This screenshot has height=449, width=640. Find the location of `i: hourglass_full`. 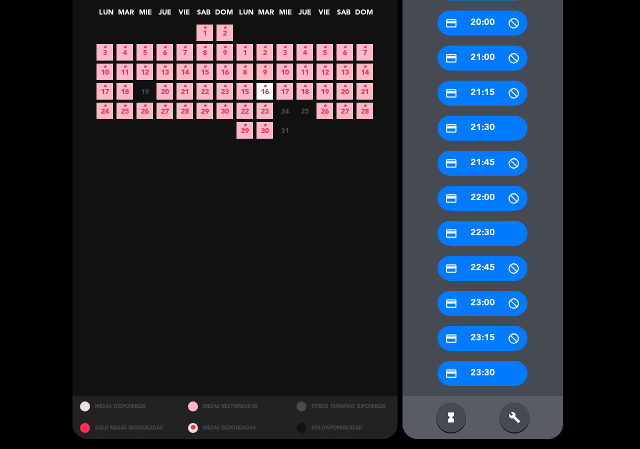

i: hourglass_full is located at coordinates (451, 417).